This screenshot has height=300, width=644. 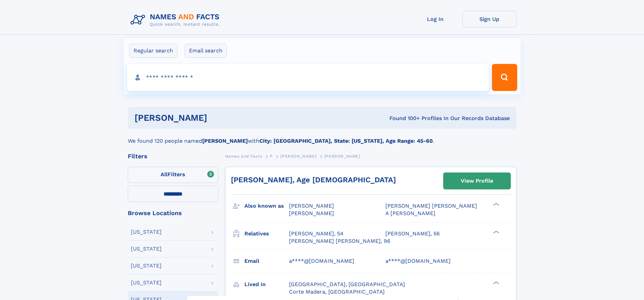 What do you see at coordinates (173, 156) in the screenshot?
I see `div: Filters` at bounding box center [173, 156].